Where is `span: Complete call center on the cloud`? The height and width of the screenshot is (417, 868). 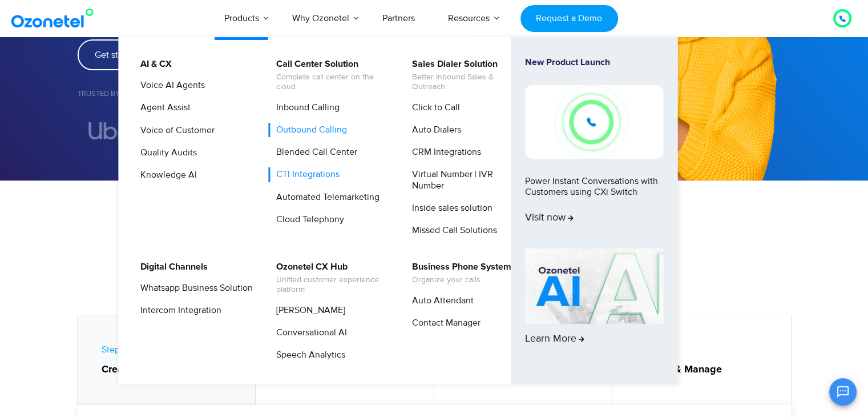
span: Complete call center on the cloud is located at coordinates (332, 82).